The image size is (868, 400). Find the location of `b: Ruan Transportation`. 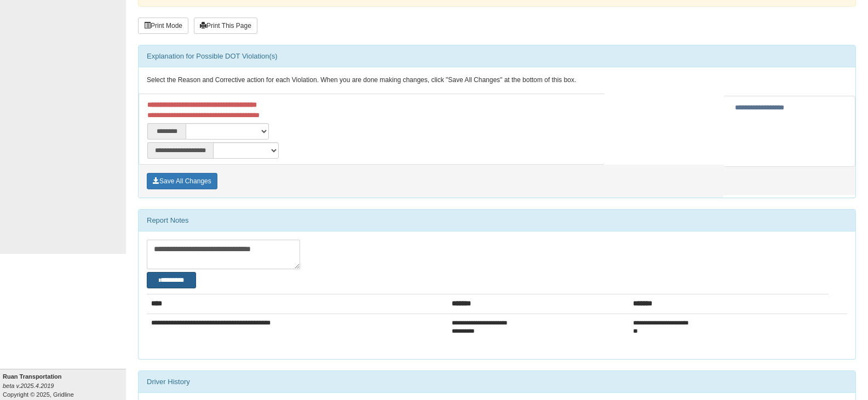

b: Ruan Transportation is located at coordinates (33, 376).